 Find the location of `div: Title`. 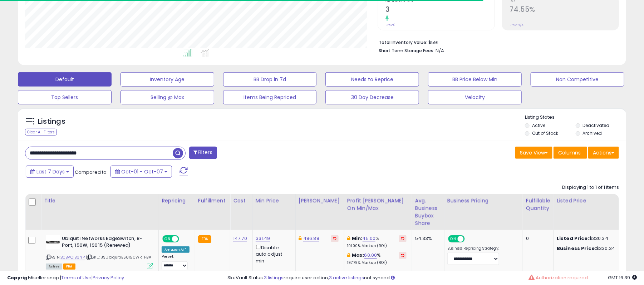

div: Title is located at coordinates (100, 200).